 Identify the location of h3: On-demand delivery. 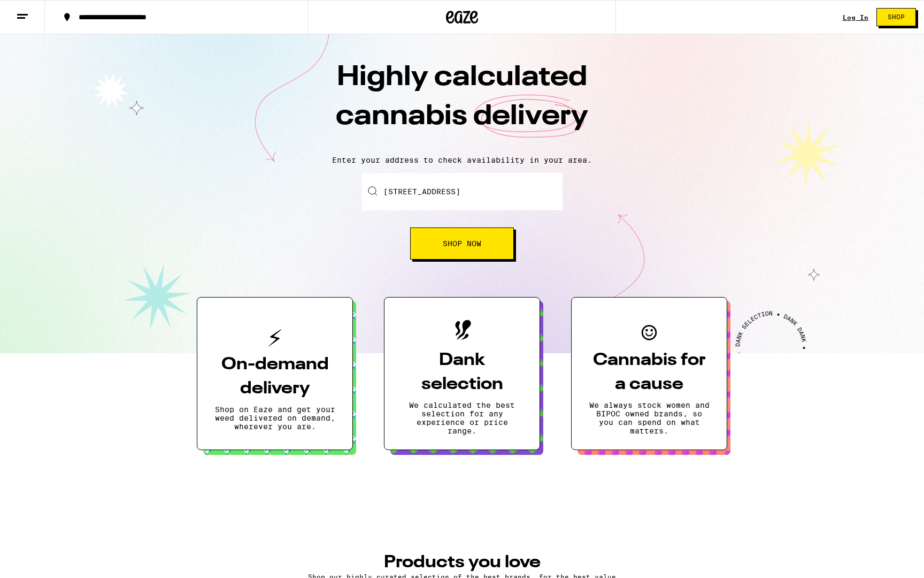
(275, 377).